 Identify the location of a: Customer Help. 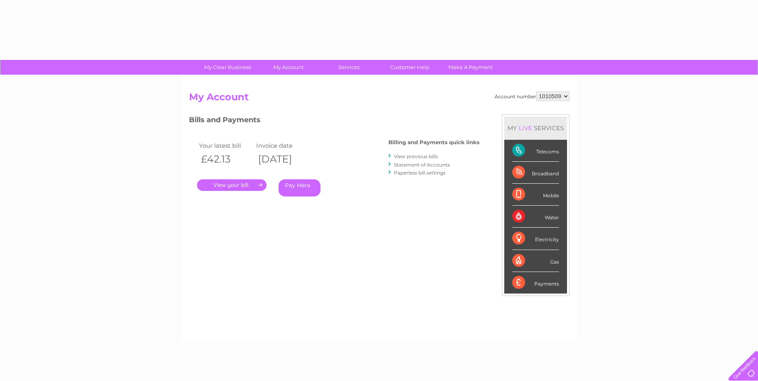
(410, 67).